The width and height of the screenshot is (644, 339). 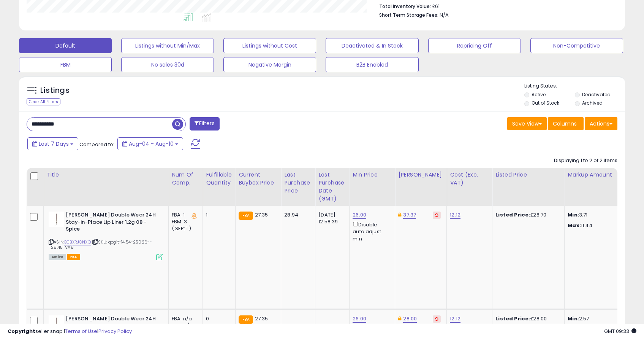 What do you see at coordinates (53, 144) in the screenshot?
I see `span: Last 7 Days` at bounding box center [53, 144].